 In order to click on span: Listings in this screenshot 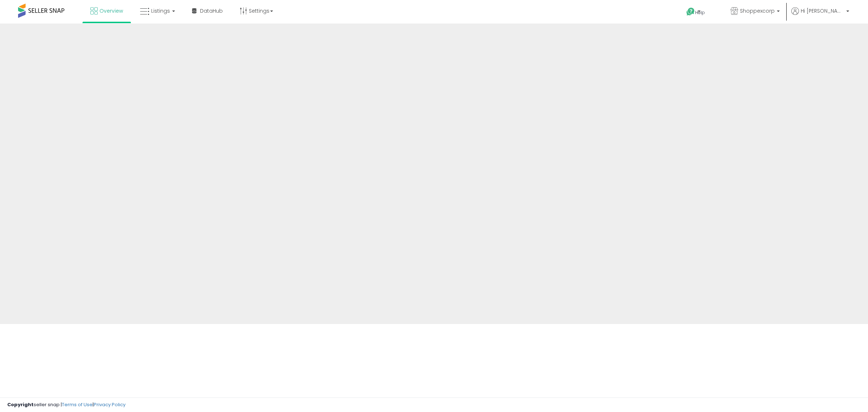, I will do `click(160, 11)`.